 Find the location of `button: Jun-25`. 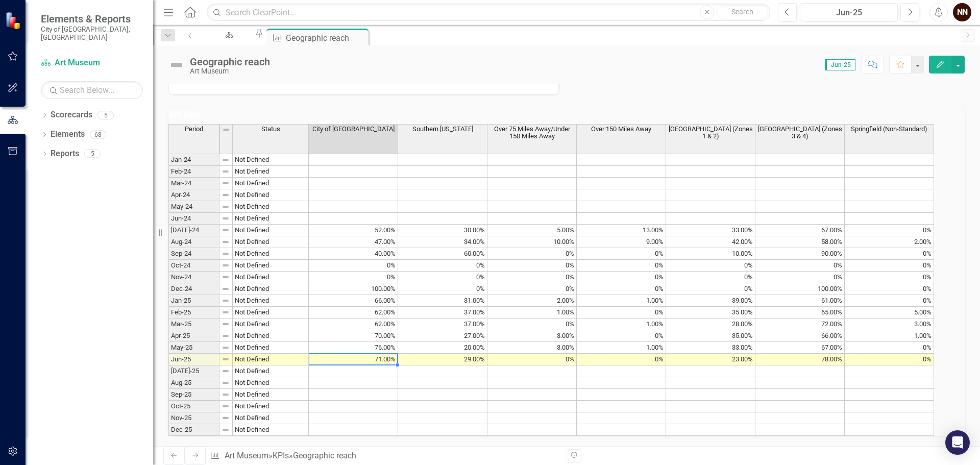

button: Jun-25 is located at coordinates (849, 12).